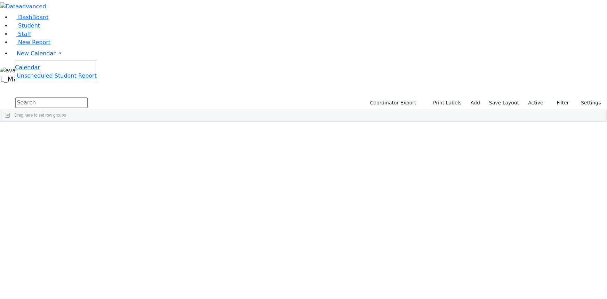 The height and width of the screenshot is (299, 607). What do you see at coordinates (560, 103) in the screenshot?
I see `button: Filter` at bounding box center [560, 103].